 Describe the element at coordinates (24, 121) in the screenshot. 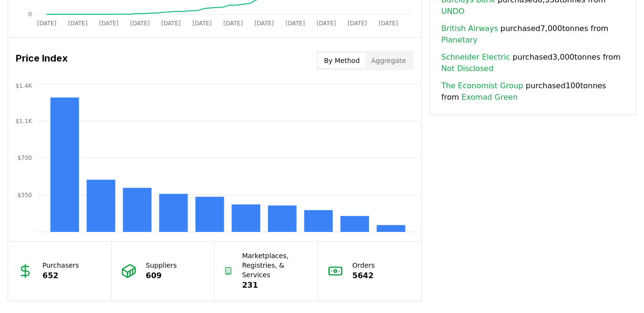

I see `tspan: $1.1K` at that location.